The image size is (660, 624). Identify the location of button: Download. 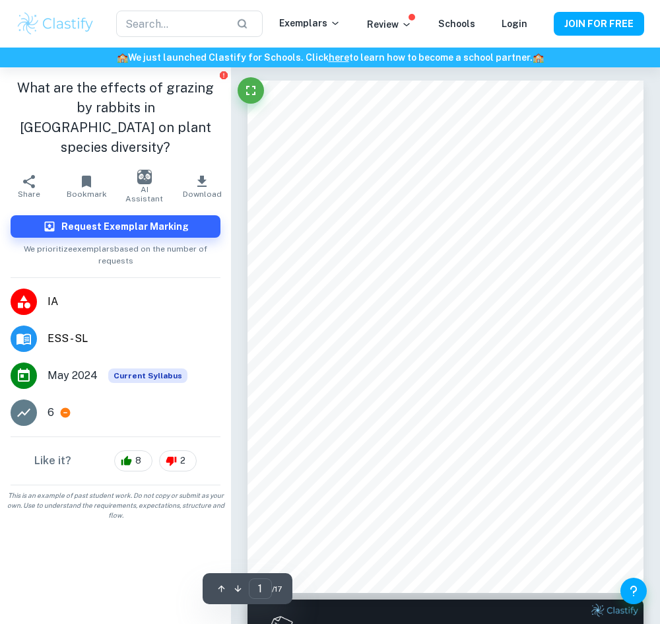
(203, 186).